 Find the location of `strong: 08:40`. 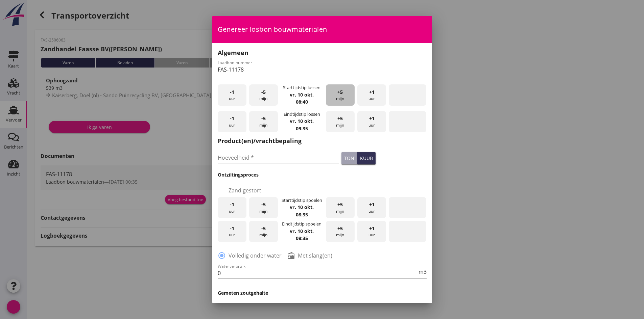

strong: 08:40 is located at coordinates (302, 102).